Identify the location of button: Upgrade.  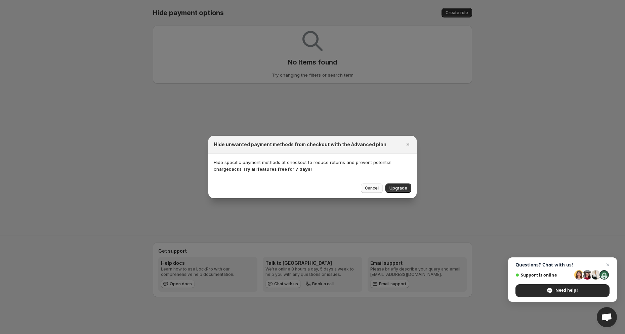
(398, 188).